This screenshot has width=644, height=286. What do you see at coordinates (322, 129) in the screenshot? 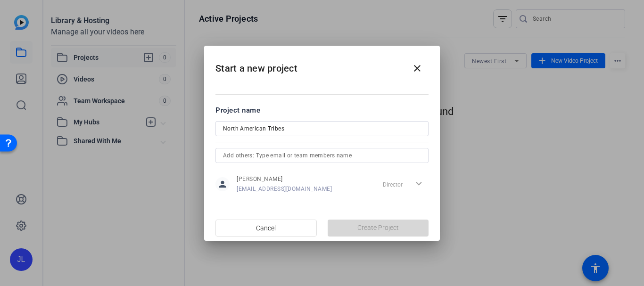
I see `input: Enter Project Name` at bounding box center [322, 129].